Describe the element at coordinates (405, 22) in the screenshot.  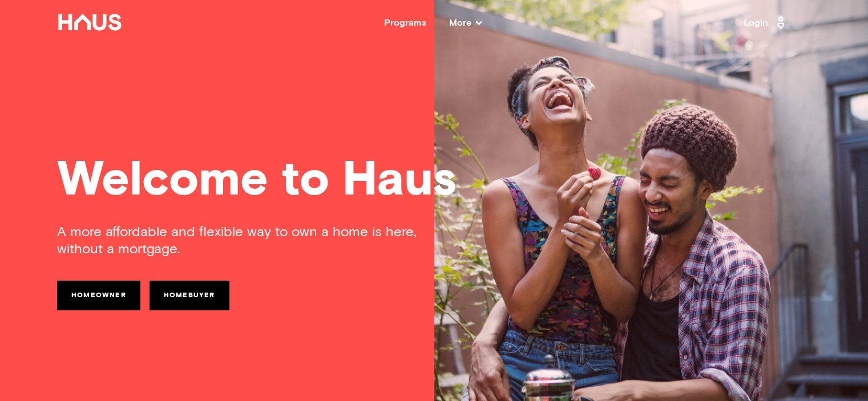
I see `a: Programs` at that location.